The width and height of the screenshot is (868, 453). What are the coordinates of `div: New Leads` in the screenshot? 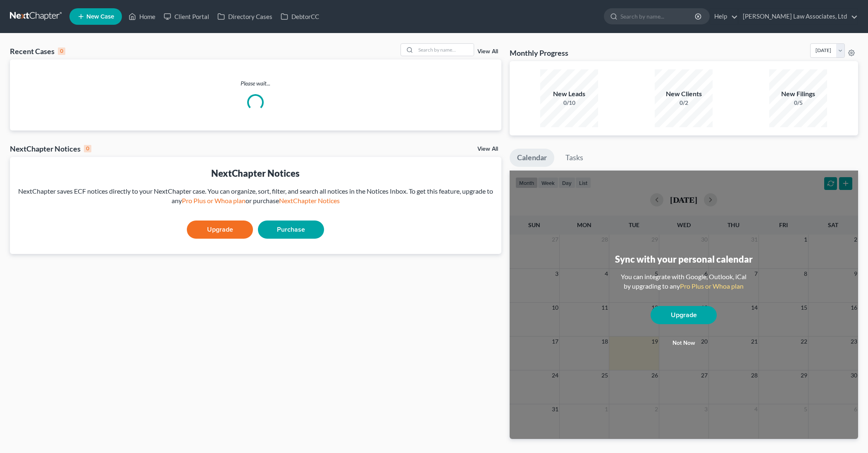 It's located at (569, 94).